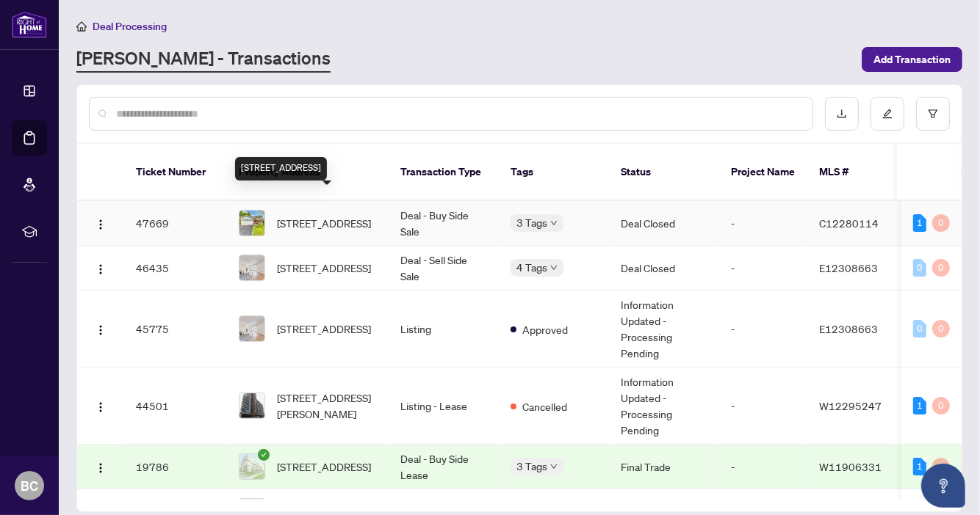  I want to click on span: Add Transaction, so click(911, 59).